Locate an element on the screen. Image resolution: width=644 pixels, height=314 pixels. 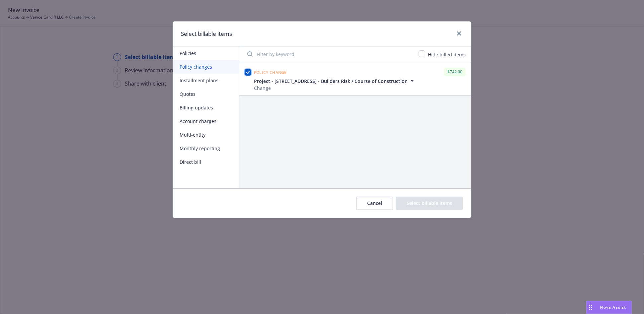
button: Cancel is located at coordinates (375, 203).